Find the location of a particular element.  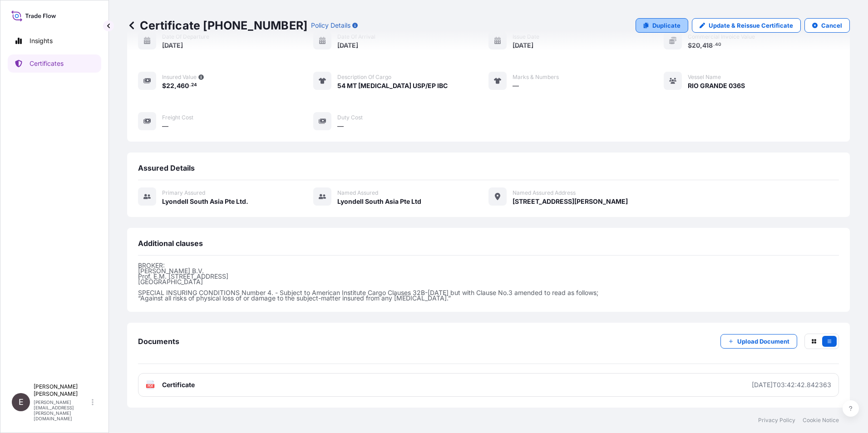

span: Primary assured is located at coordinates (183, 193).